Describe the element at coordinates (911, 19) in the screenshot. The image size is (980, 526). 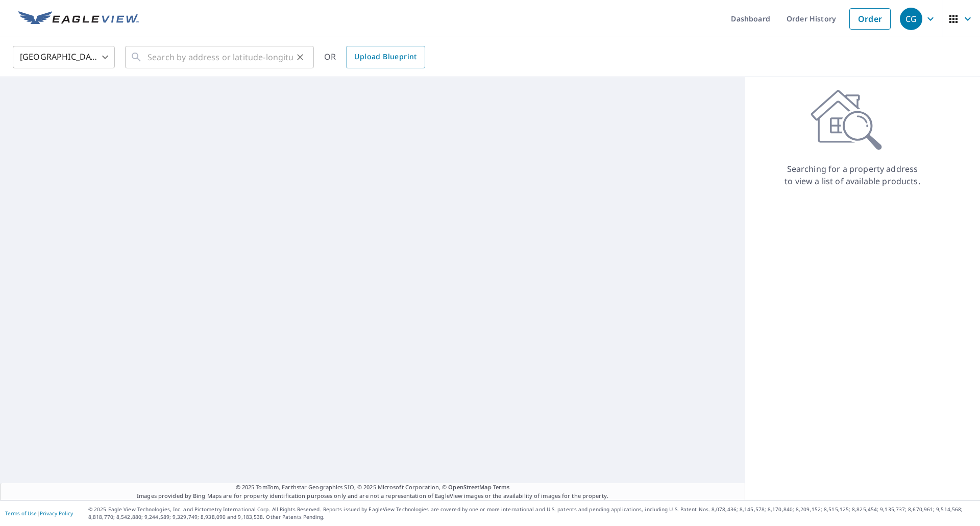
I see `div: CG` at that location.